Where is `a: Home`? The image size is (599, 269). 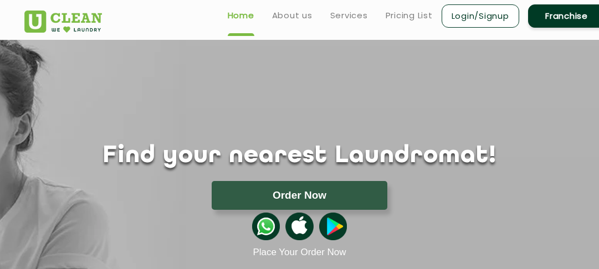 a: Home is located at coordinates (241, 16).